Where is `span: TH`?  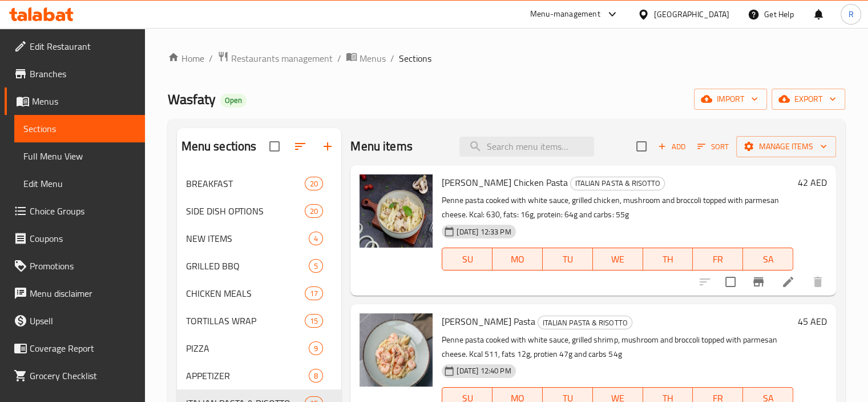
span: TH is located at coordinates (668, 259).